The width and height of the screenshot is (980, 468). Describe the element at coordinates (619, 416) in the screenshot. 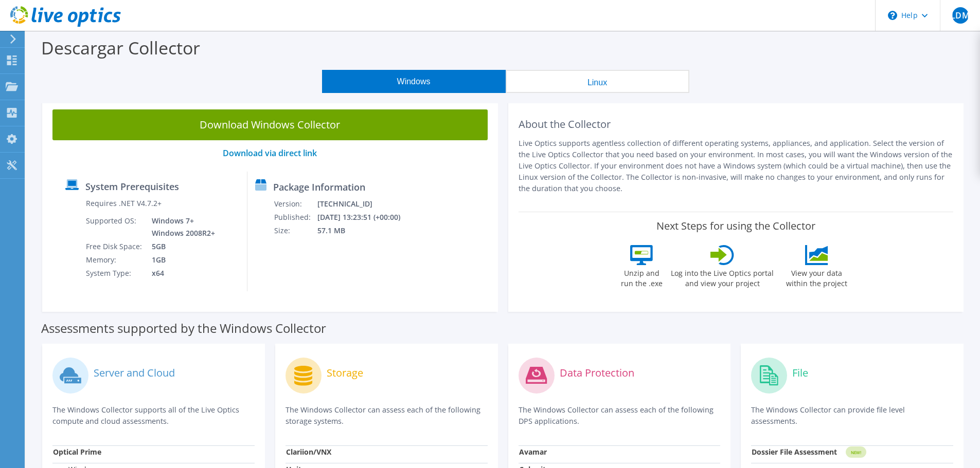

I see `p: The Windows Collector can assess each of the following DPS applications.` at that location.